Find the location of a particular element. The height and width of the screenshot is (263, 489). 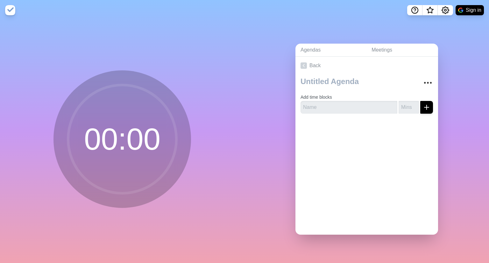

img: google logo is located at coordinates (460, 10).